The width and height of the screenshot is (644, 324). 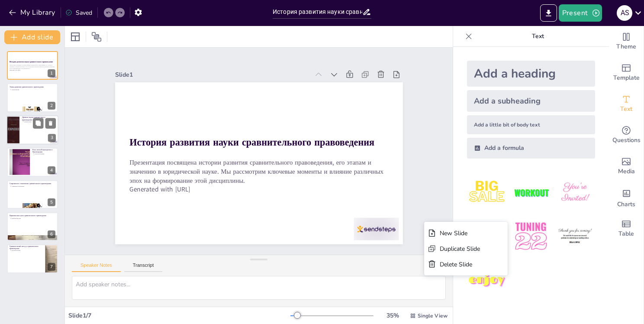 What do you see at coordinates (626, 47) in the screenshot?
I see `span: Theme` at bounding box center [626, 47].